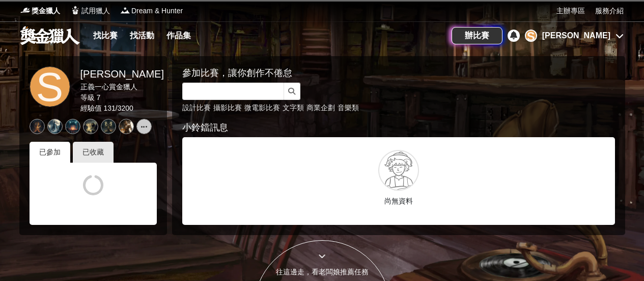  What do you see at coordinates (348, 108) in the screenshot?
I see `a: 音樂類` at bounding box center [348, 108].